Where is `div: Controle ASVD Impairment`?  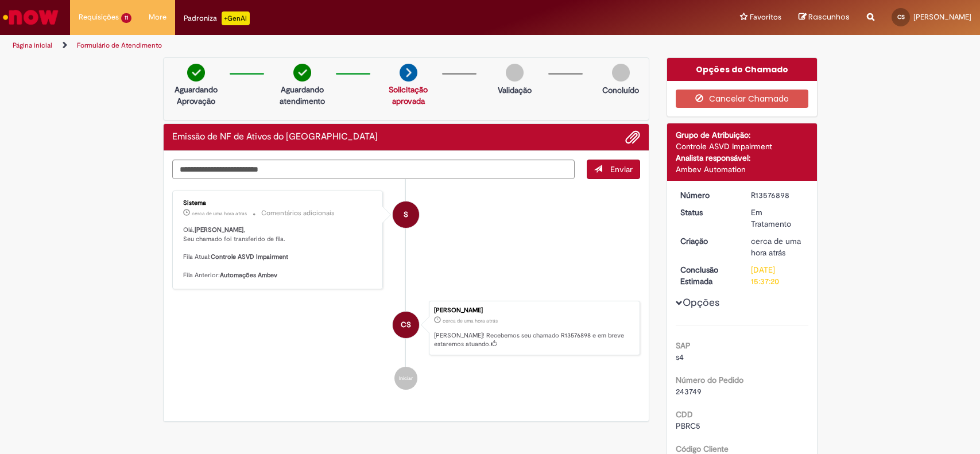
div: Controle ASVD Impairment is located at coordinates (741, 147).